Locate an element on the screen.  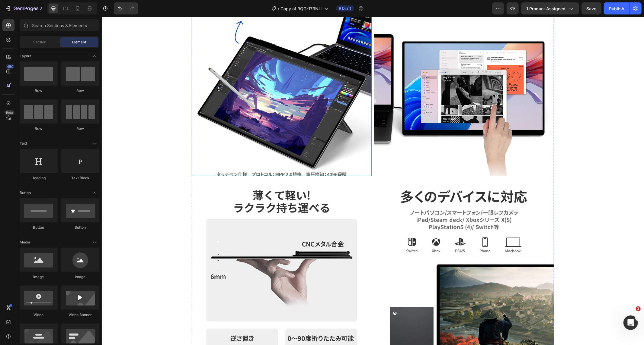
p: 7 is located at coordinates (40, 9).